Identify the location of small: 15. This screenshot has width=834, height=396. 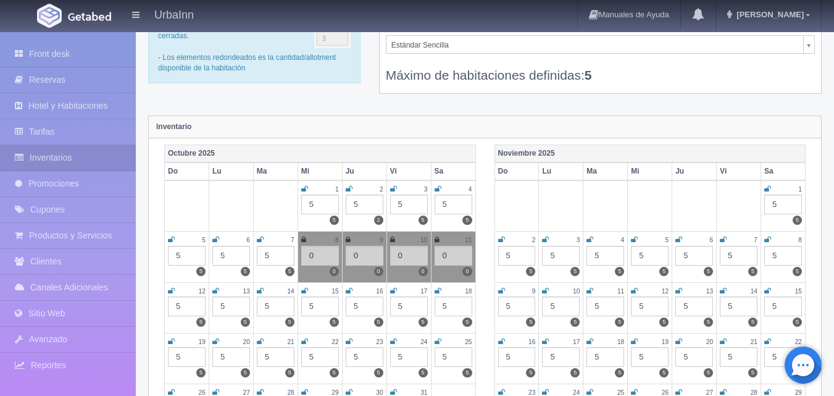
(335, 291).